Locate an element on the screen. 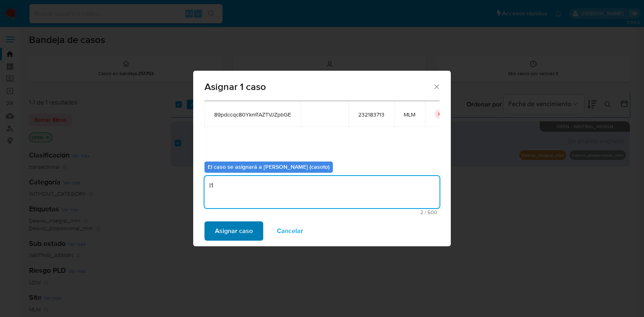 The height and width of the screenshot is (317, 644). span: 232183713 is located at coordinates (371, 114).